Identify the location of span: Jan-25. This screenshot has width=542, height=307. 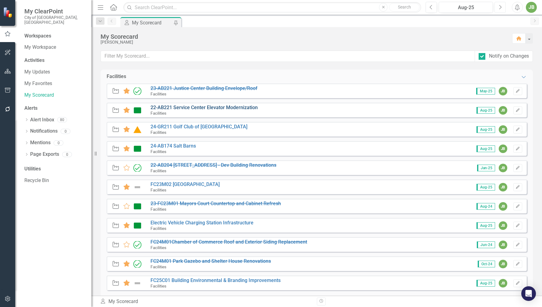
(486, 168).